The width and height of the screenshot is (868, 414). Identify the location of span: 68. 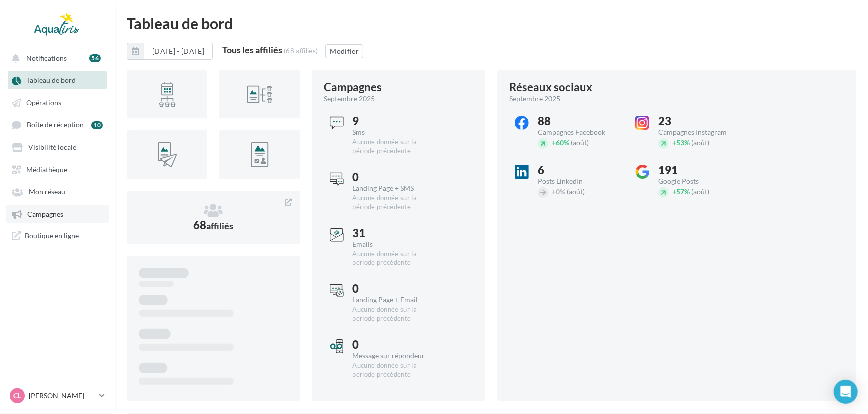
(214, 225).